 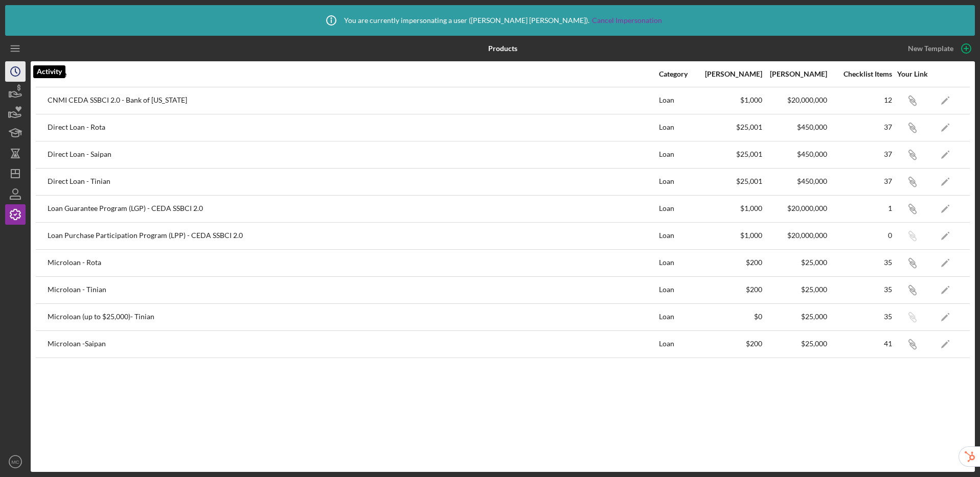 What do you see at coordinates (353, 263) in the screenshot?
I see `div: Microloan - Rota` at bounding box center [353, 263].